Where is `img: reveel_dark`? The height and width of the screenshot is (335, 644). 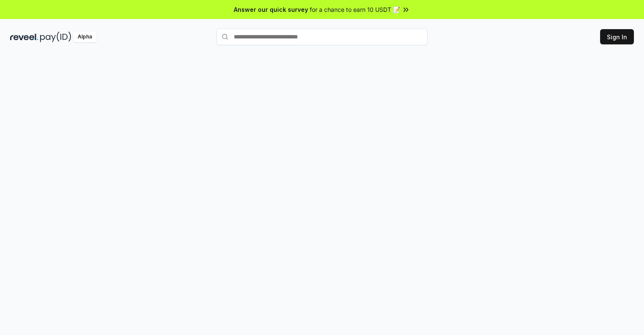
img: reveel_dark is located at coordinates (24, 37).